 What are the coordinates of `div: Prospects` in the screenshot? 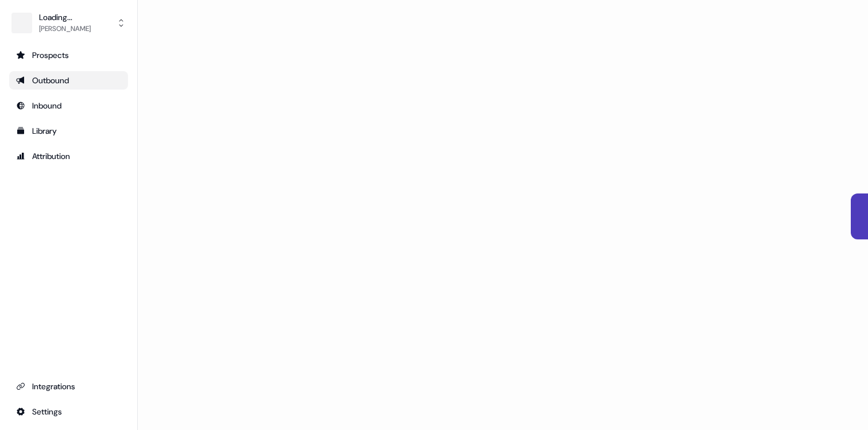 It's located at (69, 55).